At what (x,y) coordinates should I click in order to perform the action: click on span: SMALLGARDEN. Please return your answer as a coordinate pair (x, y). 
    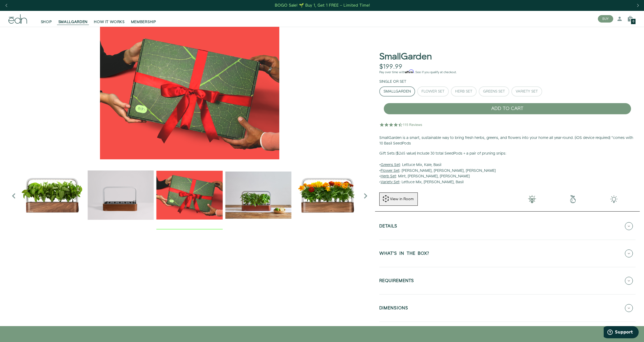
    Looking at the image, I should click on (73, 22).